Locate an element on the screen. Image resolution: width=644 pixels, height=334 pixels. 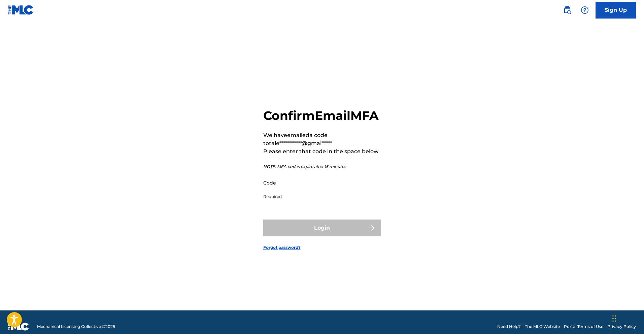
img: MLC Logo is located at coordinates (21, 10).